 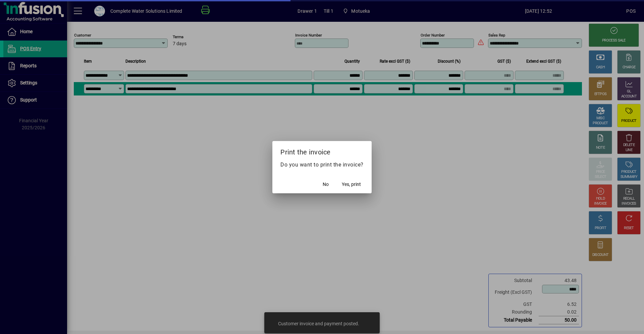 I want to click on span: Yes, print, so click(x=351, y=185).